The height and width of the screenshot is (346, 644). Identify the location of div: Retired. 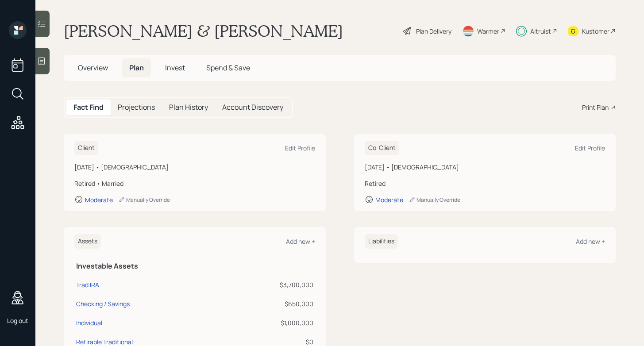
(485, 183).